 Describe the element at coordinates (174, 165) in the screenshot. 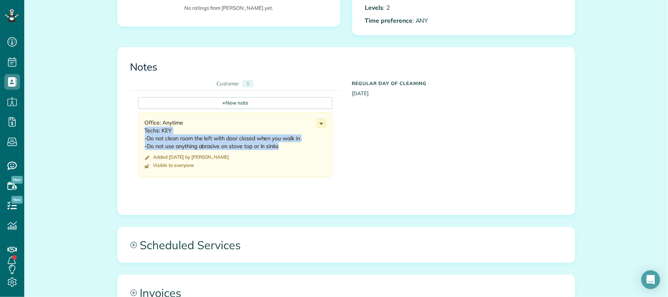

I see `div: Visible to everyone` at that location.